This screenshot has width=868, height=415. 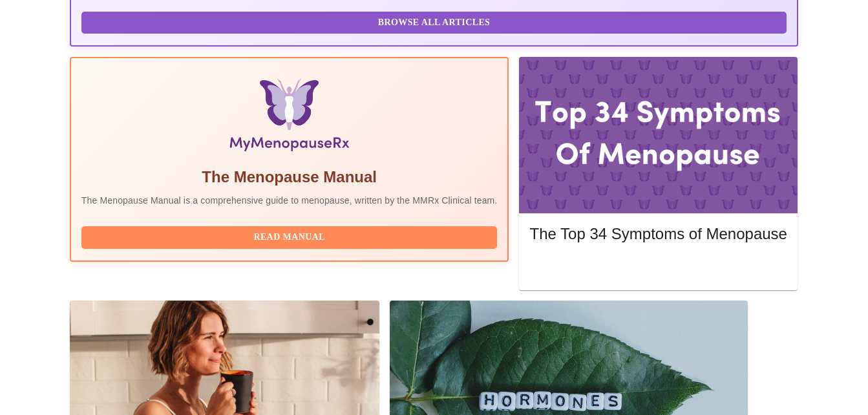 What do you see at coordinates (291, 236) in the screenshot?
I see `a: Read Manual` at bounding box center [291, 236].